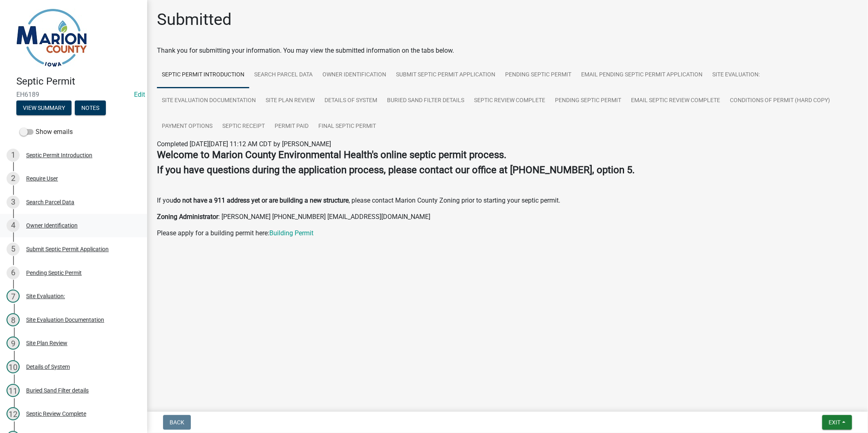  I want to click on a: Septic Permit Introduction, so click(203, 75).